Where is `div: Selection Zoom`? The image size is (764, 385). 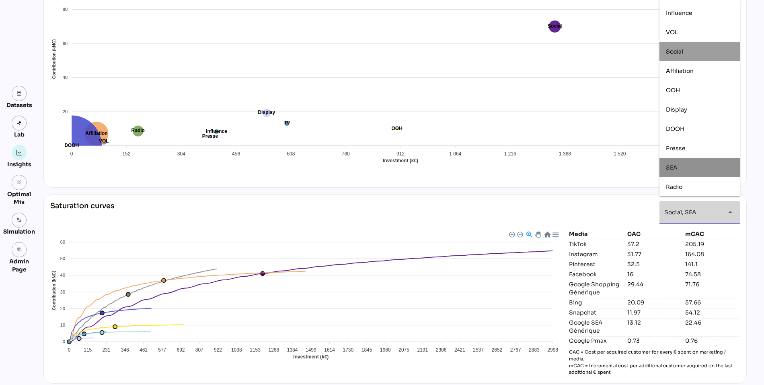 div: Selection Zoom is located at coordinates (529, 234).